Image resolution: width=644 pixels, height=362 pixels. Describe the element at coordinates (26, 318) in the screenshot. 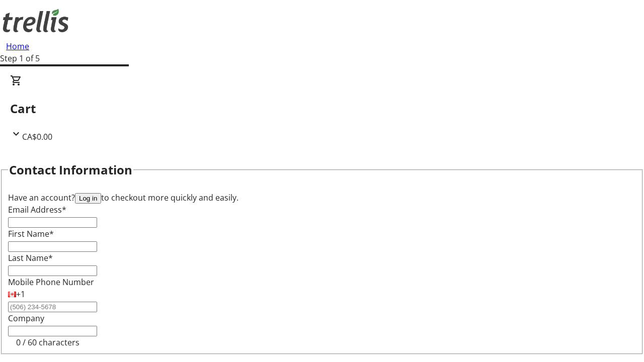

I see `label: Company` at that location.